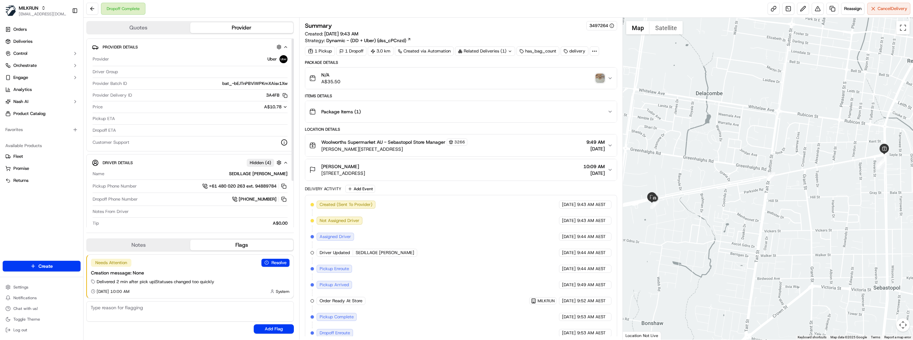 The image size is (913, 340). Describe the element at coordinates (255, 84) in the screenshot. I see `span: bat_-bEJTnPBViWPKmXAisv1Xw` at that location.